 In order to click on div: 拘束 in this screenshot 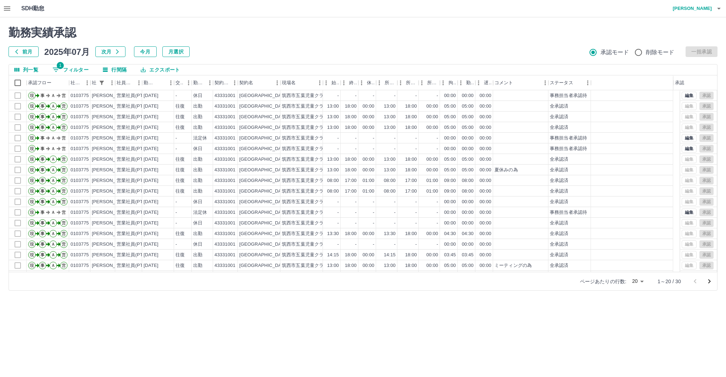, I will do `click(452, 83)`.